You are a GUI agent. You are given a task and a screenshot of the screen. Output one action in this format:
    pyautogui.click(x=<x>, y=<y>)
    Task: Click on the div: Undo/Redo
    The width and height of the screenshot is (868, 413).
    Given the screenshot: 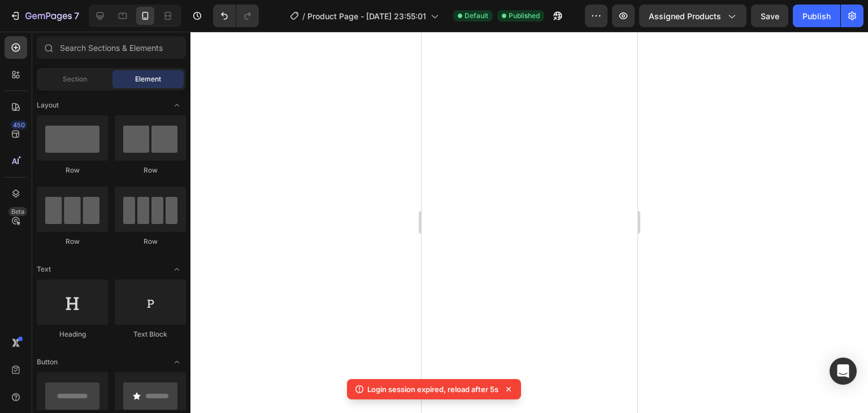 What is the action you would take?
    pyautogui.click(x=236, y=16)
    